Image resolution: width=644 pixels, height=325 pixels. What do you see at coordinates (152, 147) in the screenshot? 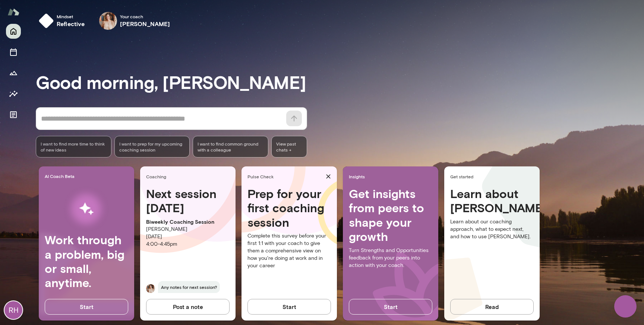
I see `span: I want to prep for my upcoming coaching session` at bounding box center [152, 147].